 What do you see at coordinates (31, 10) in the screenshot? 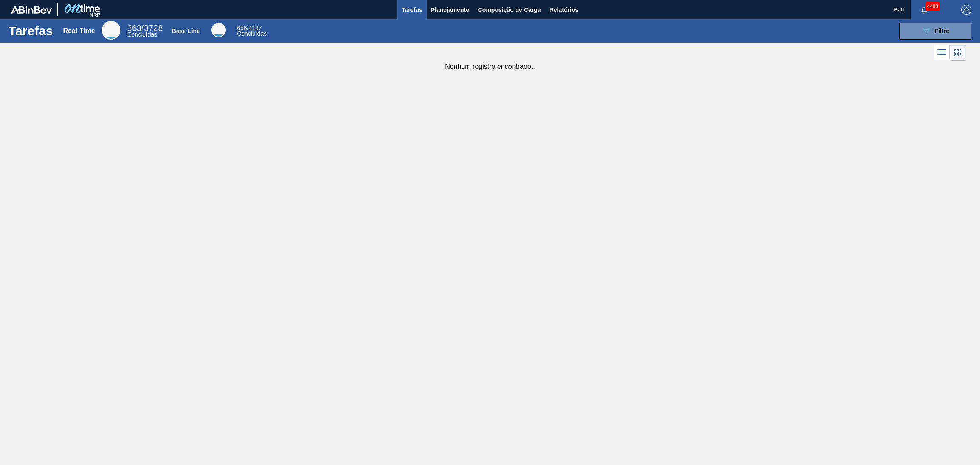
I see `img: TNhmsLtSVTkK8tSr43FrP2fwEKptu5GPRR3wAAAABJRU5ErkJggg==` at bounding box center [31, 10].